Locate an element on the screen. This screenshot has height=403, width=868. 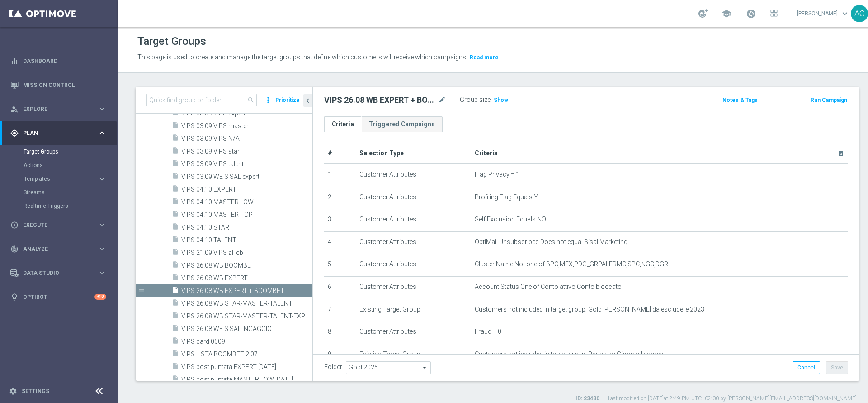
span: VIPS 26.08 WE SISAL INGAGGIO is located at coordinates (246, 328).